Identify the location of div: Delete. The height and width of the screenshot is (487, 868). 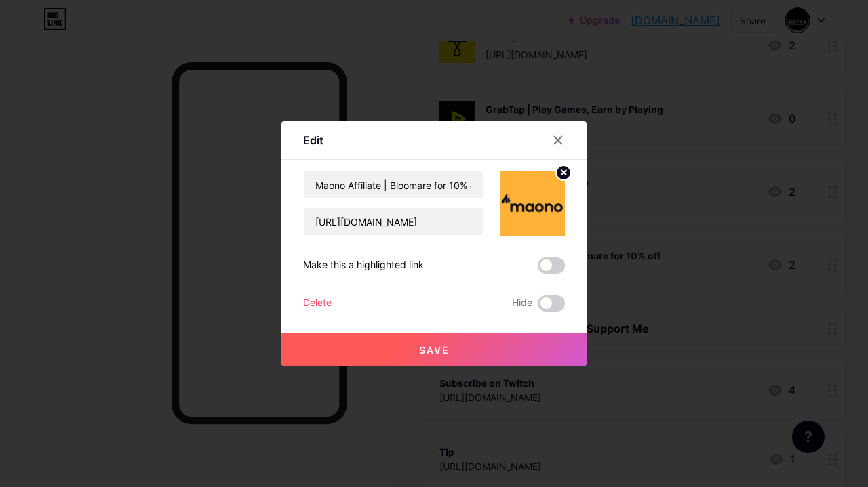
(317, 304).